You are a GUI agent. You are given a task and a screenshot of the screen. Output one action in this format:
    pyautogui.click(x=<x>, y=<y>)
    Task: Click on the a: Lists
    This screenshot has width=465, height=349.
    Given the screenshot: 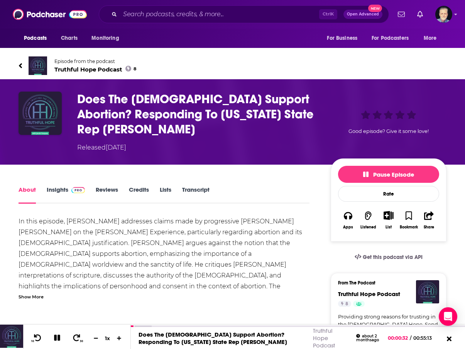 What is the action you would take?
    pyautogui.click(x=166, y=195)
    